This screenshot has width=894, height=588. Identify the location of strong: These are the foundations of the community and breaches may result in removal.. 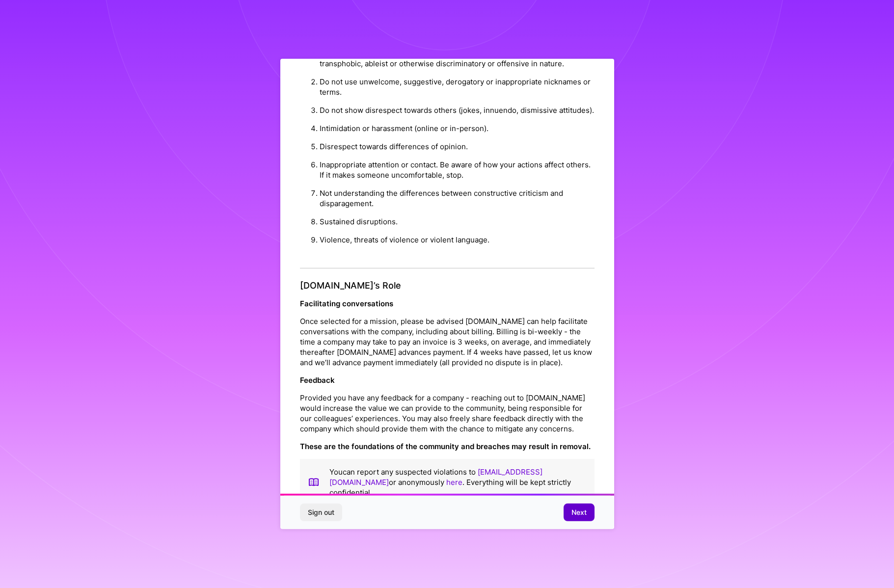
(445, 446).